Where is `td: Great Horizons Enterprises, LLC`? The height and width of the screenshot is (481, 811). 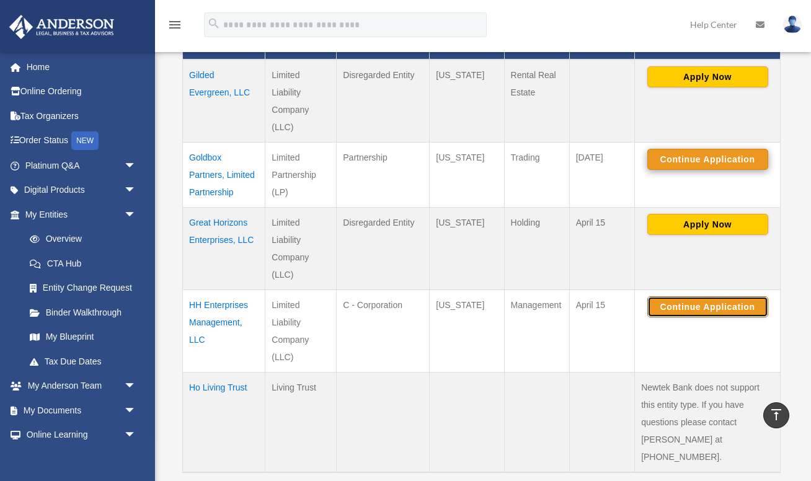 td: Great Horizons Enterprises, LLC is located at coordinates (224, 249).